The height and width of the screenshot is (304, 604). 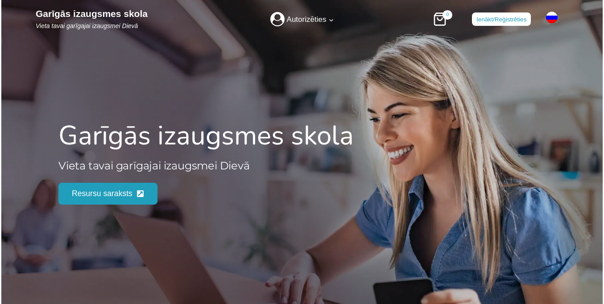 What do you see at coordinates (302, 19) in the screenshot?
I see `nav: Account Menu` at bounding box center [302, 19].